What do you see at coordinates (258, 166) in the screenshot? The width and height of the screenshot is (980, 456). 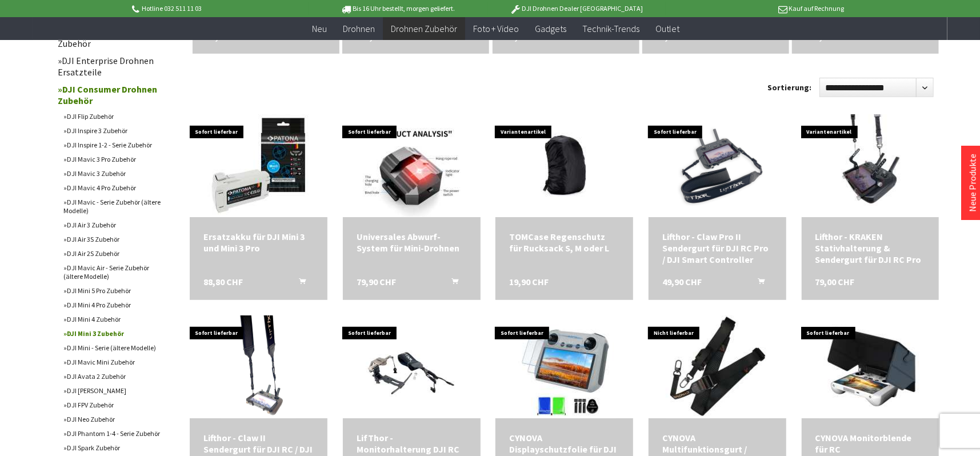 I see `img: Ersatzakku für DJI Mini 3 und Mini 3 Pro` at bounding box center [258, 166].